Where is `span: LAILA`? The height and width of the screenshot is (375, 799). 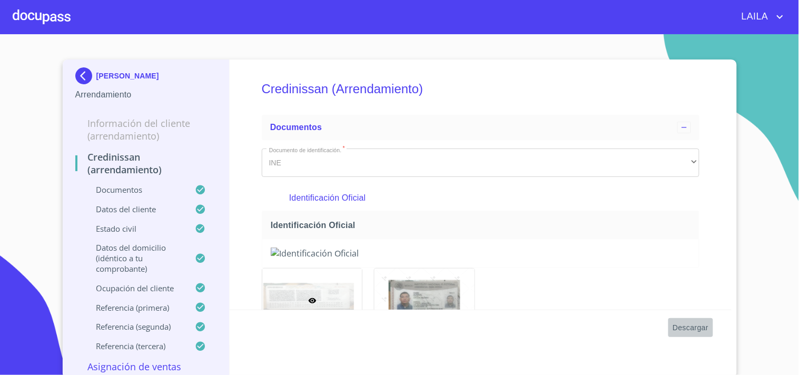 span: LAILA is located at coordinates (754, 17).